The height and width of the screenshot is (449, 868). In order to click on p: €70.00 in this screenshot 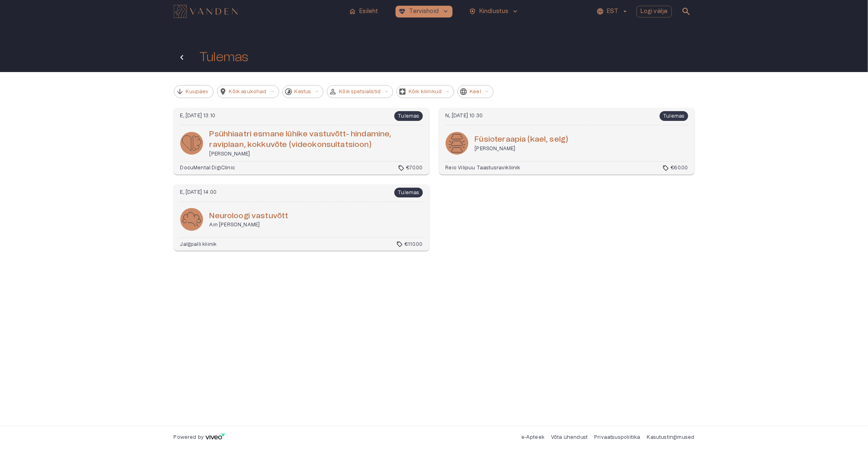, I will do `click(415, 167)`.